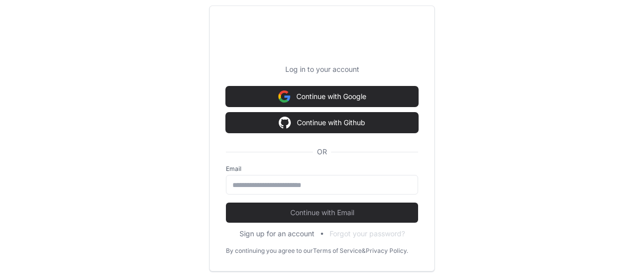  Describe the element at coordinates (322, 97) in the screenshot. I see `button: Continue with Google` at that location.